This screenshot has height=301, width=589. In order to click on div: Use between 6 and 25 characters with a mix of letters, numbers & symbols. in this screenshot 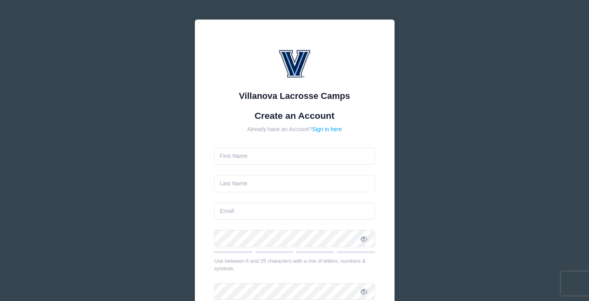, I will do `click(294, 265)`.